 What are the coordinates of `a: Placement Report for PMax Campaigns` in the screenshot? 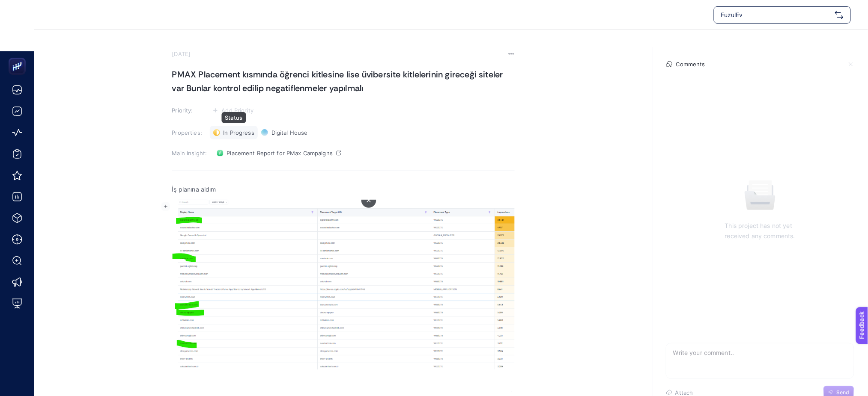 It's located at (279, 153).